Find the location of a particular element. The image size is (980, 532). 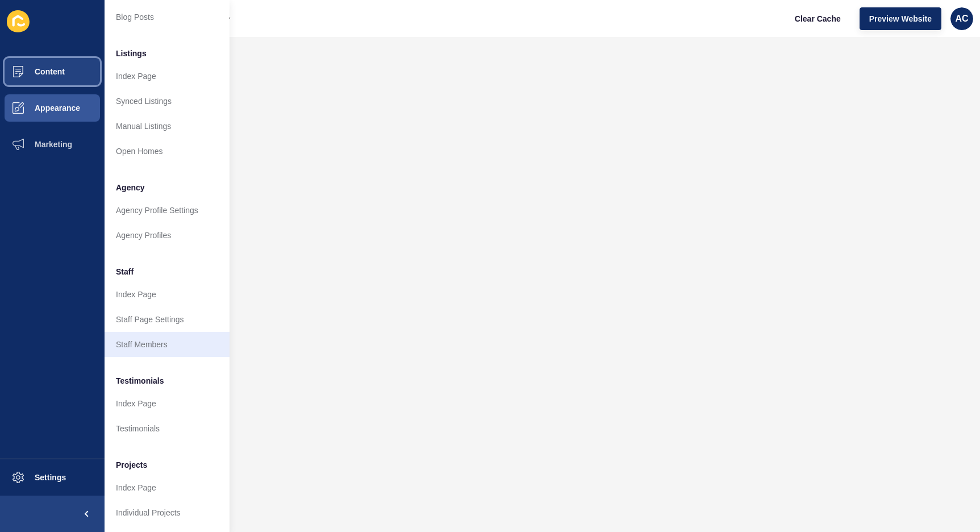

a: Individual Projects is located at coordinates (167, 512).